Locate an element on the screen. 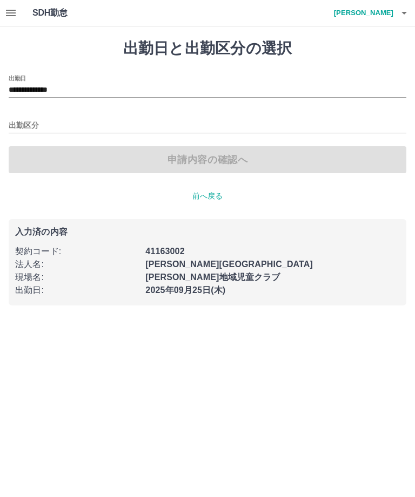  p: 現場名 : is located at coordinates (77, 277).